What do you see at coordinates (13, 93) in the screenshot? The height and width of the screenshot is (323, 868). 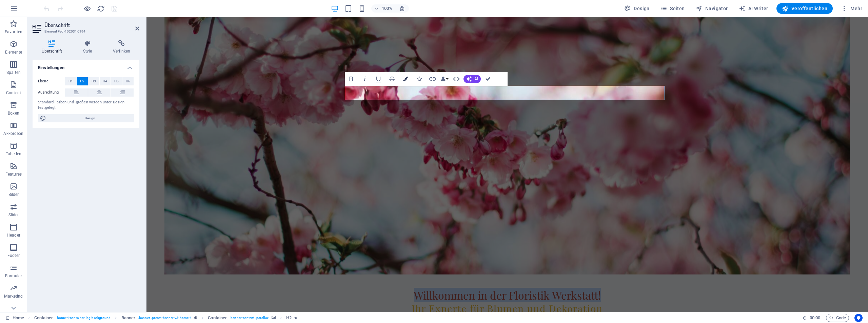 I see `p: Content` at bounding box center [13, 93].